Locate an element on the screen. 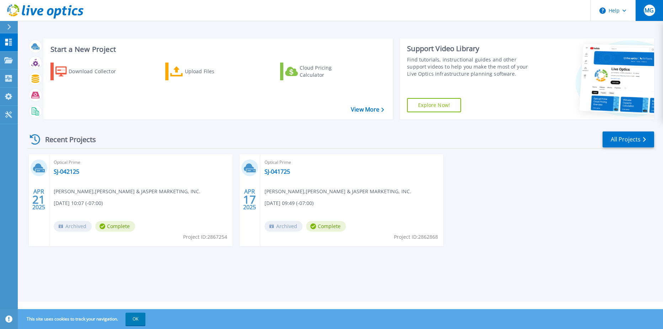 The image size is (663, 329). a: Upload Files is located at coordinates (205, 71).